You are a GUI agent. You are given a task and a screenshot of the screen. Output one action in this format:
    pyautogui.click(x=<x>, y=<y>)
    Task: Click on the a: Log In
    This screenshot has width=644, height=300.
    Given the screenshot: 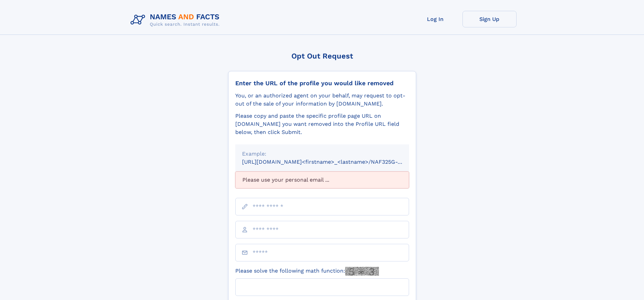 What is the action you would take?
    pyautogui.click(x=435, y=19)
    